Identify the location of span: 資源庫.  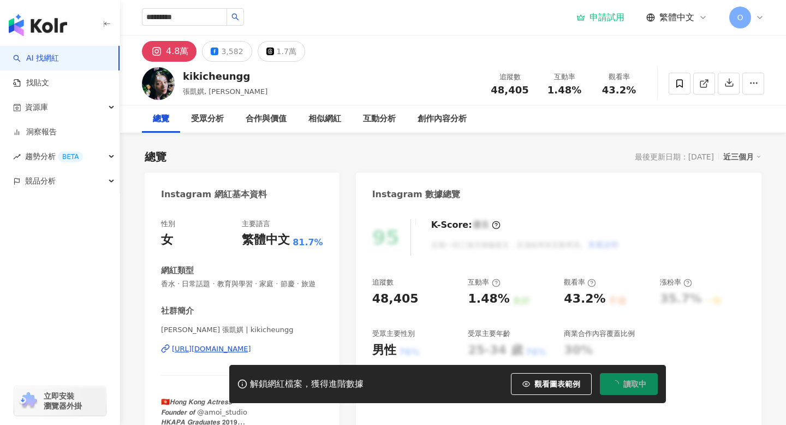
(37, 107).